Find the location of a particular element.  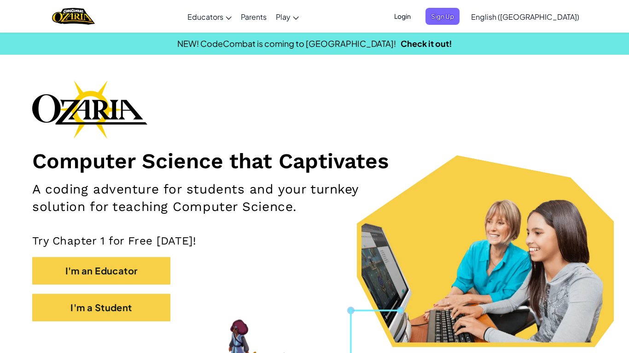

button: Sign Up is located at coordinates (442, 16).